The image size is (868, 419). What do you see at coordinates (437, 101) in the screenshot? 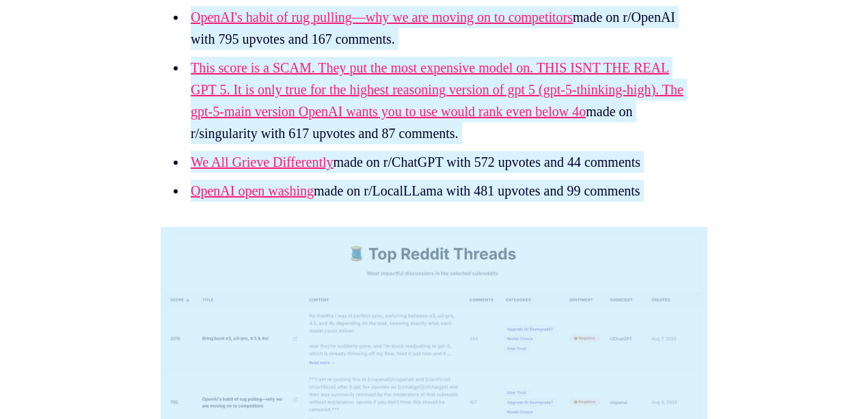
I see `li: made on r/singularity with 617 upvotes and 87 comments.` at bounding box center [437, 101].